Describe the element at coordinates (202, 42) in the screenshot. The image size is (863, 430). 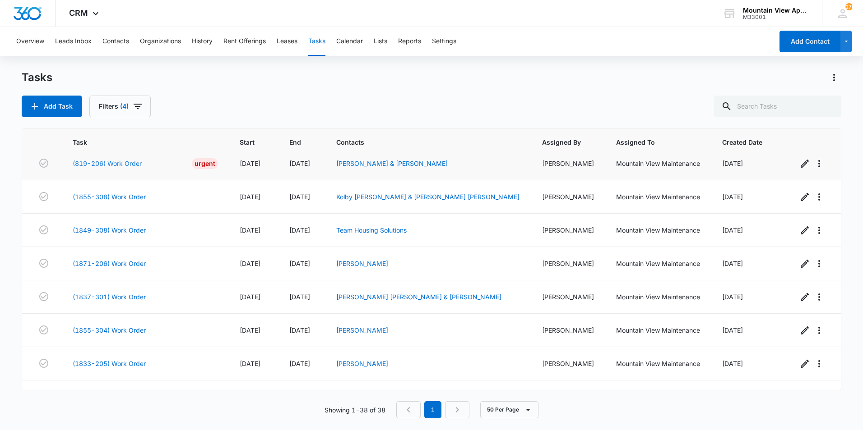
I see `button: History` at that location.